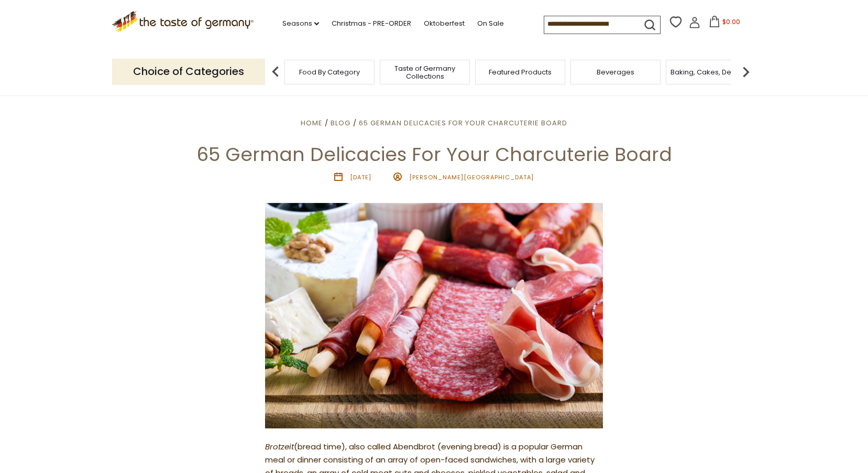  Describe the element at coordinates (616, 72) in the screenshot. I see `span: Beverages` at that location.